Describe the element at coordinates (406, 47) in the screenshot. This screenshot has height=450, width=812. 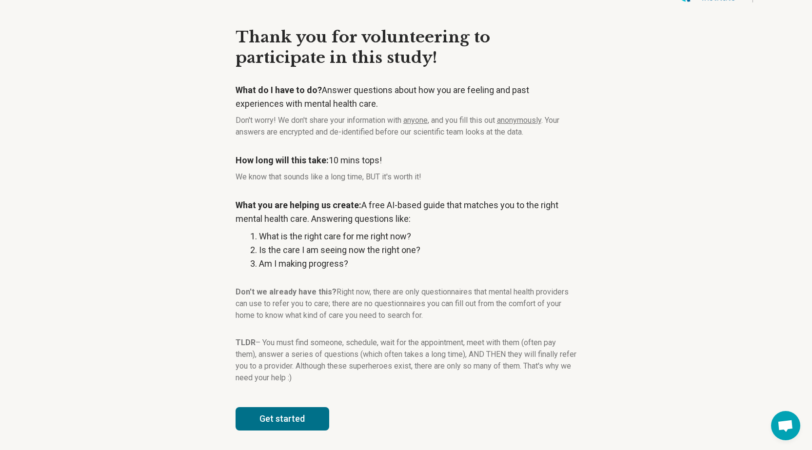
I see `h3: Thank you for volunteering to participate in this study!` at that location.